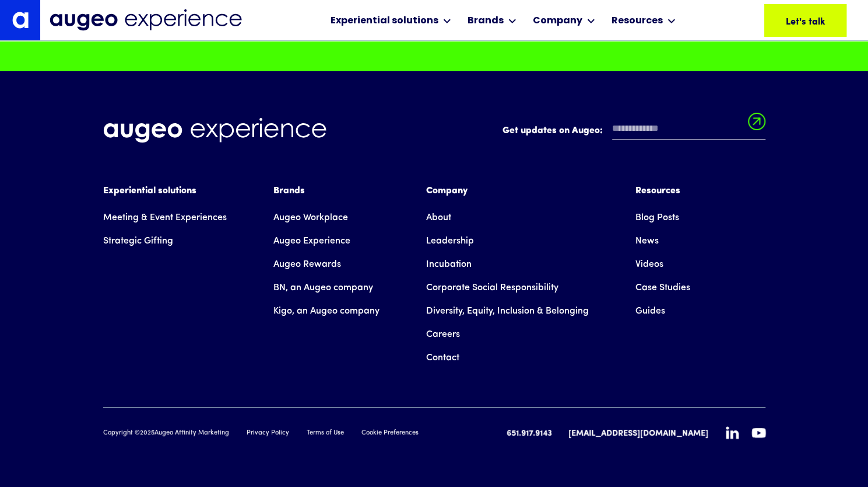 The height and width of the screenshot is (487, 868). I want to click on form: Email Form, so click(634, 132).